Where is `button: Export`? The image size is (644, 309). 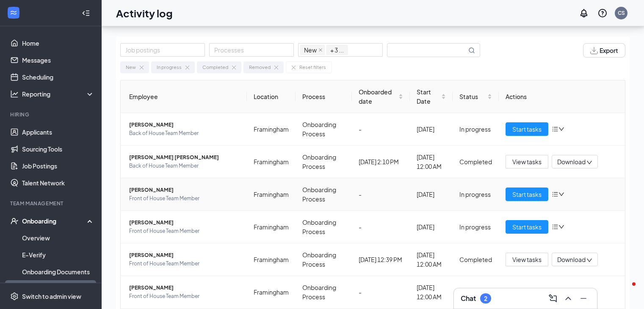 button: Export is located at coordinates (604, 50).